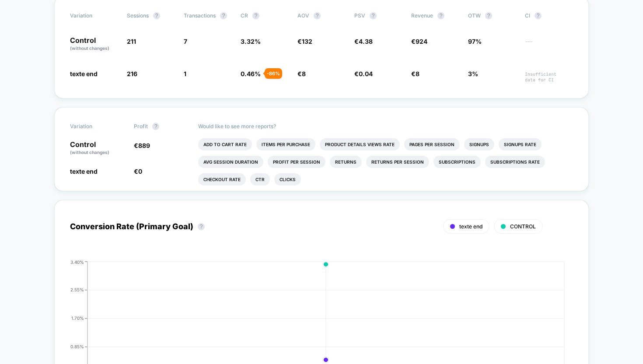  I want to click on li: Subscriptions Rate, so click(515, 162).